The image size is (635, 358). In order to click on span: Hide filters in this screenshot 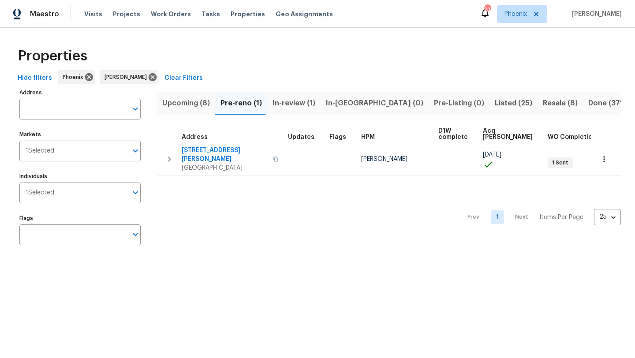, I will do `click(35, 78)`.